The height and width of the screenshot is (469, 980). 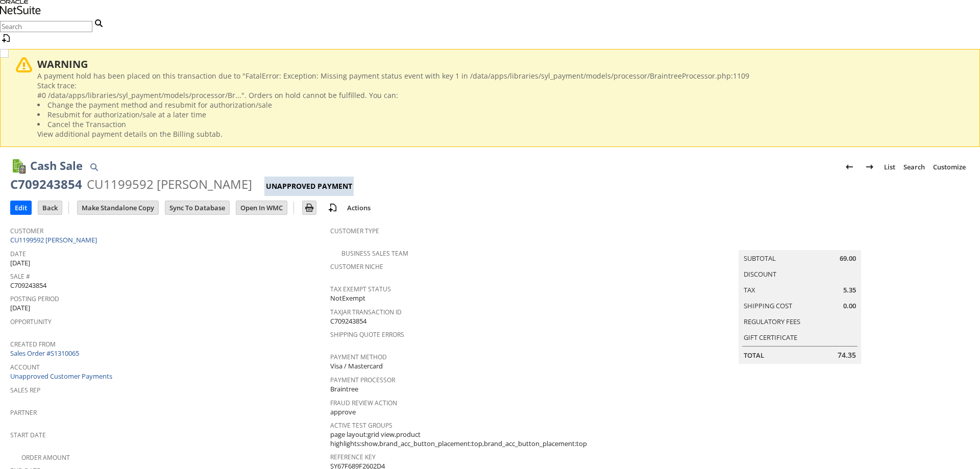 What do you see at coordinates (501, 105) in the screenshot?
I see `li: Change the payment method and resubmit for authorization/sale` at bounding box center [501, 105].